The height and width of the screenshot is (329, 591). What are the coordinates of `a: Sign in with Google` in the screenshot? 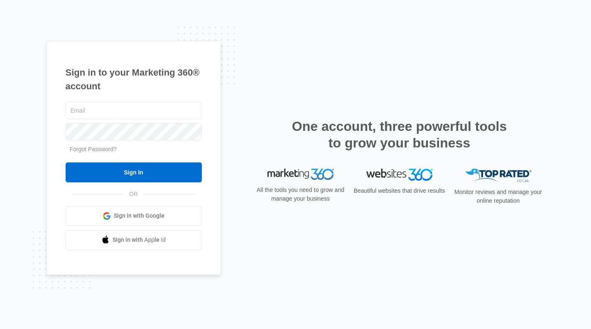 It's located at (134, 216).